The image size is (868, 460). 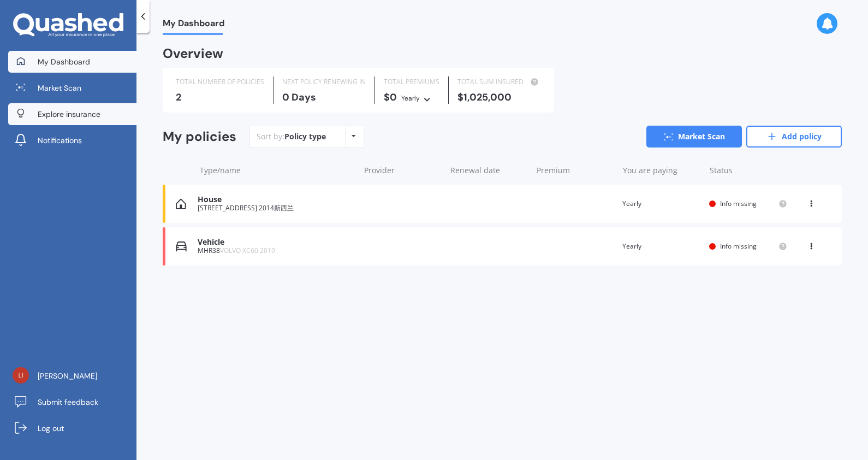 I want to click on span: VOLVO XC60 2019, so click(x=247, y=250).